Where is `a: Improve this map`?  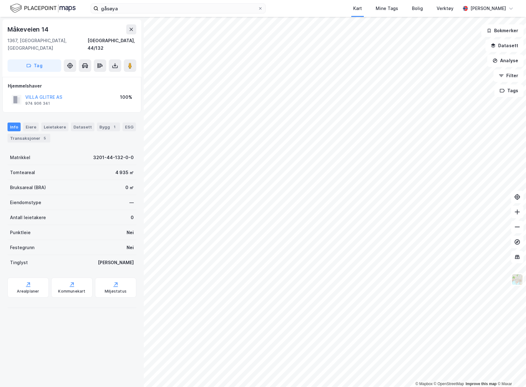 a: Improve this map is located at coordinates (481, 384).